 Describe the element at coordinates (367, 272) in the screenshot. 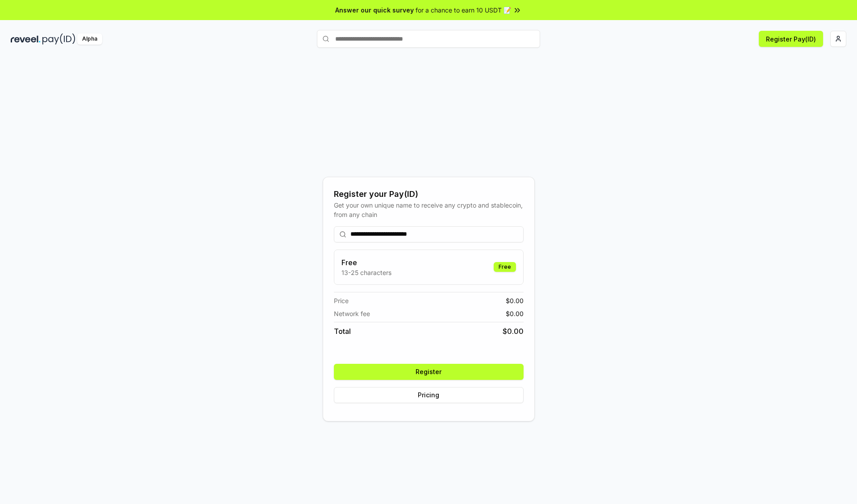

I see `p: 13-25 characters` at that location.